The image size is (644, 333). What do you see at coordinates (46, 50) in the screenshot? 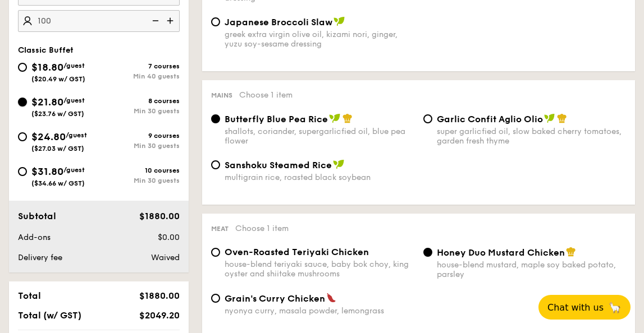
I see `span: Classic Buffet` at bounding box center [46, 50].